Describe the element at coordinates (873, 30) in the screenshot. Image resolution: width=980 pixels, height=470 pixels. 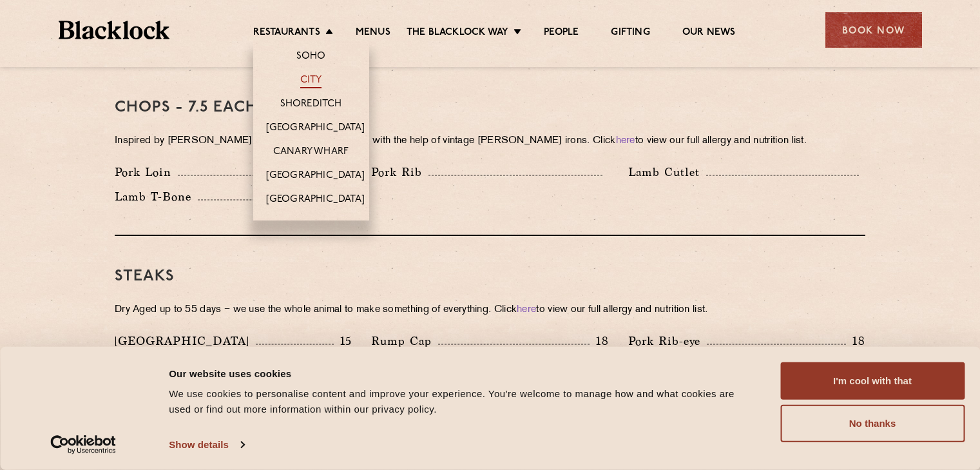
I see `div: Book Now` at that location.